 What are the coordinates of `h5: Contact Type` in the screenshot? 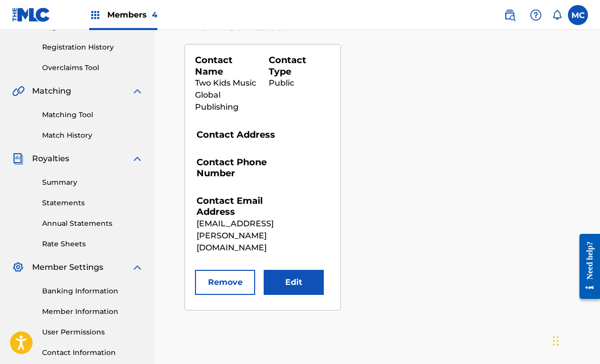 It's located at (299, 66).